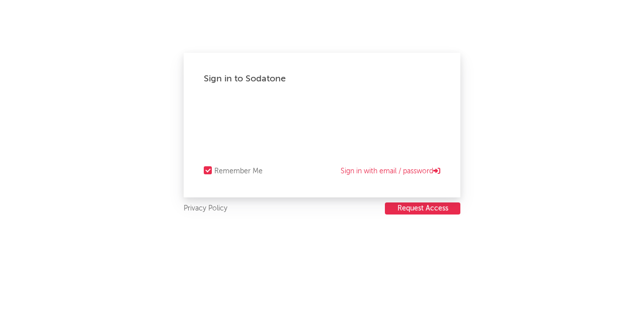 The width and height of the screenshot is (644, 321). Describe the element at coordinates (390, 172) in the screenshot. I see `a: Sign in with email / password` at that location.